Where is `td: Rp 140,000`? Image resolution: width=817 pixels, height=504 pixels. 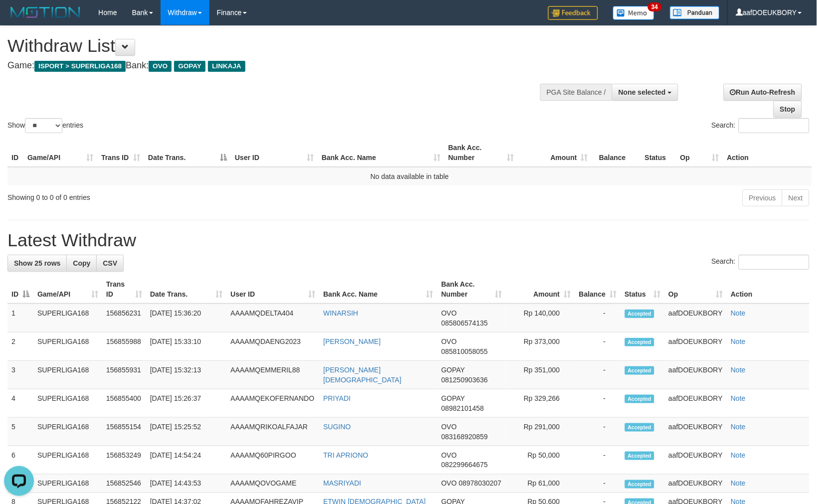
td: Rp 140,000 is located at coordinates (540, 318).